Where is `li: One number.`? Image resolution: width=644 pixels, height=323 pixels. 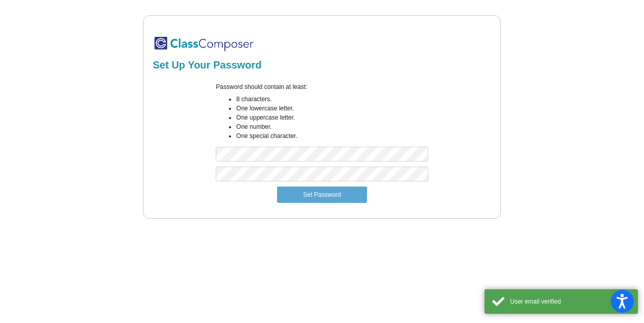 li: One number. is located at coordinates (331, 127).